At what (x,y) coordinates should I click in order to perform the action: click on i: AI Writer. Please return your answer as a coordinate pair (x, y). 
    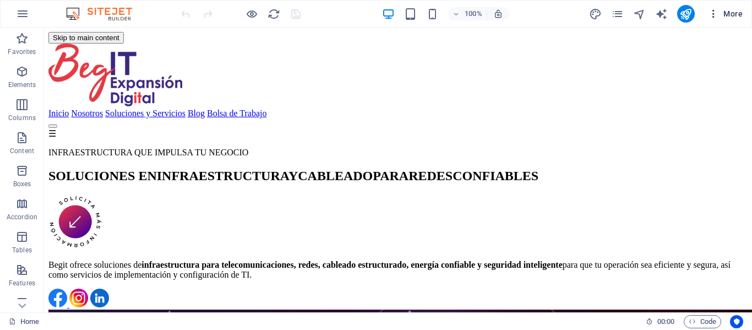
    Looking at the image, I should click on (661, 14).